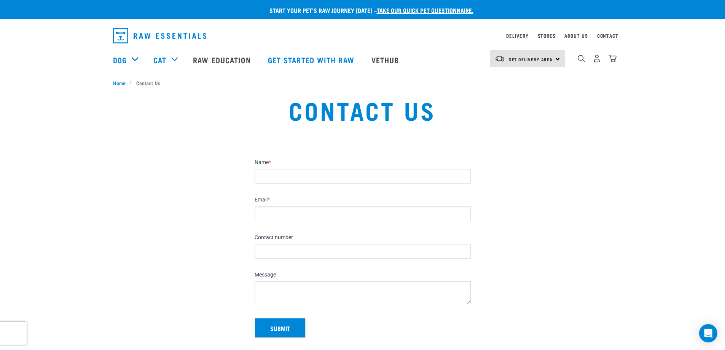  What do you see at coordinates (120, 60) in the screenshot?
I see `a: Dog` at bounding box center [120, 60].